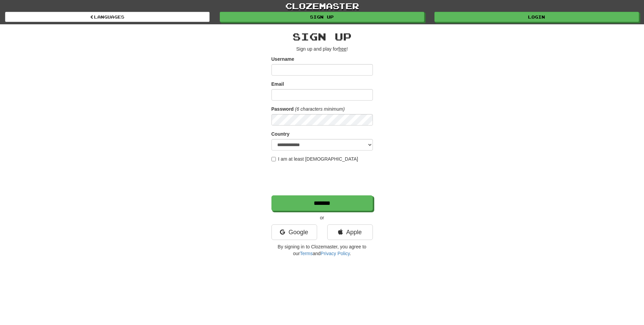  Describe the element at coordinates (281, 134) in the screenshot. I see `label: Country` at that location.